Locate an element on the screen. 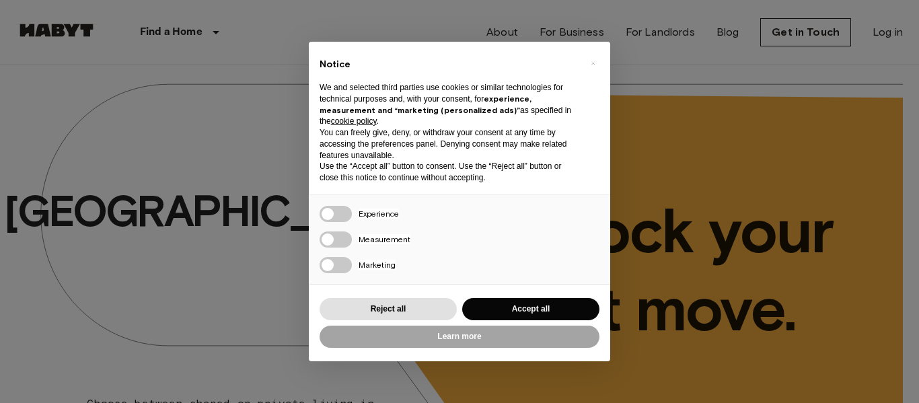  button: Learn more is located at coordinates (459, 336).